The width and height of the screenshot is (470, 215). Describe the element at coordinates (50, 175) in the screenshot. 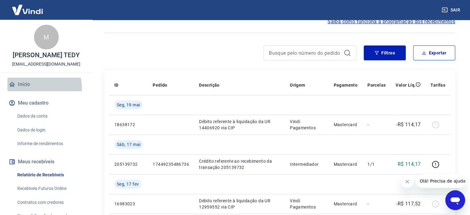

I see `a: Relatório de Recebíveis` at that location.